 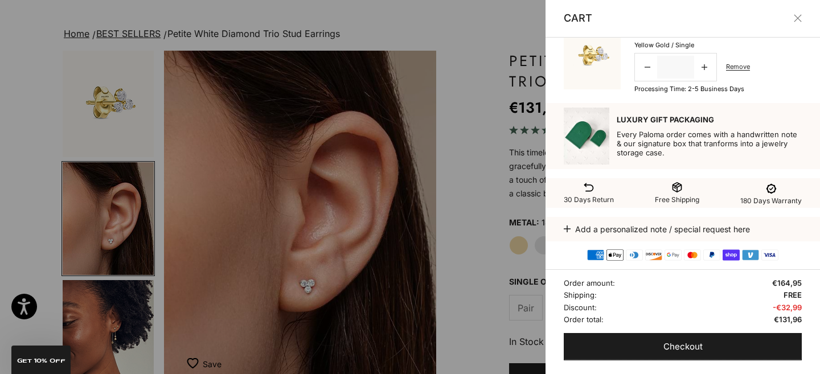 I want to click on button: Add a personalized note / special request here, so click(x=683, y=229).